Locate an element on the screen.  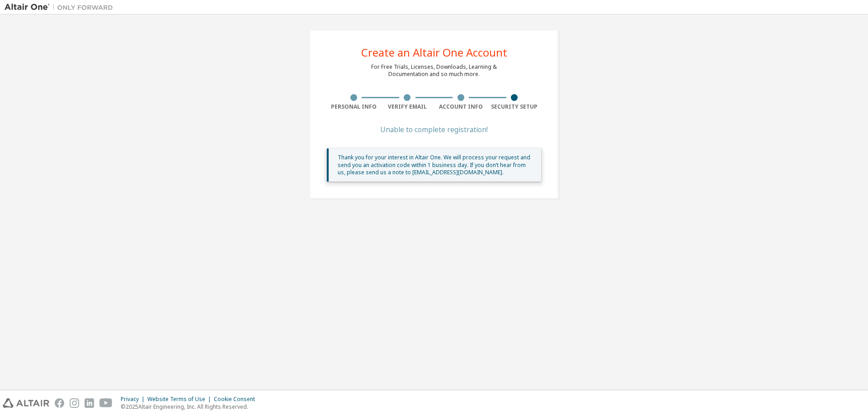
div: Privacy is located at coordinates (133, 399).